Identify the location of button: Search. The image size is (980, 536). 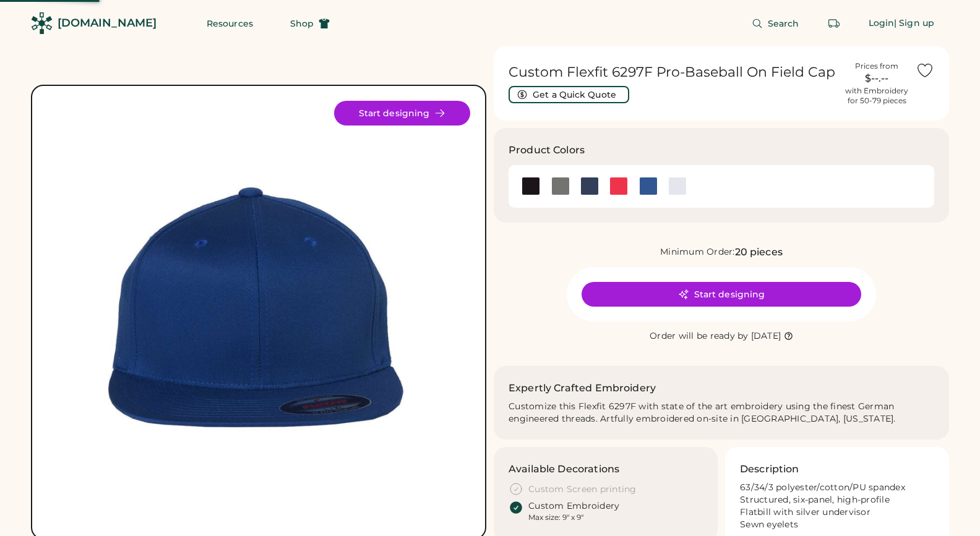
(775, 24).